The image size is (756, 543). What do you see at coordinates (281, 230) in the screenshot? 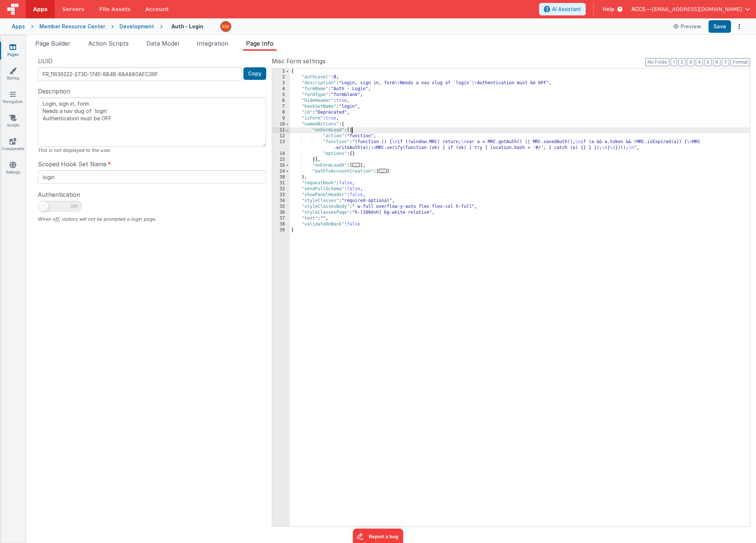
I see `div: 39` at bounding box center [281, 230].